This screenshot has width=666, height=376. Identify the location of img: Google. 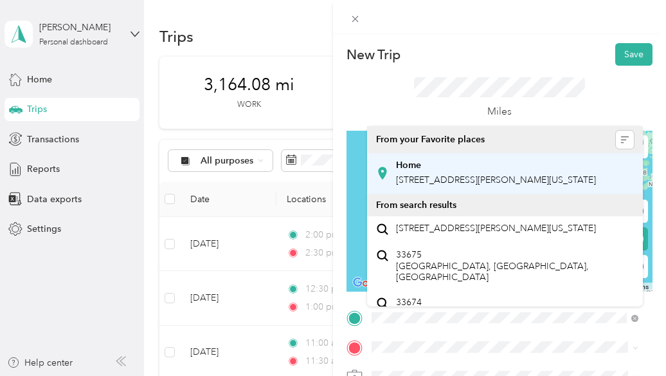
(371, 283).